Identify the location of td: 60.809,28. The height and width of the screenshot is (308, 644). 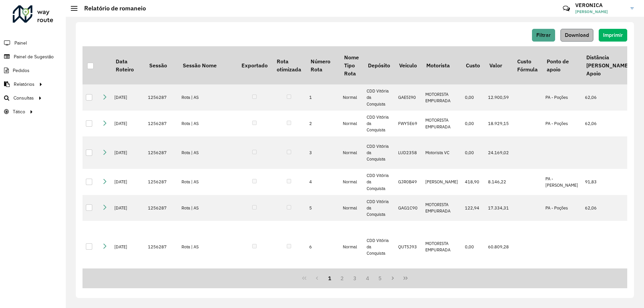
(498, 247).